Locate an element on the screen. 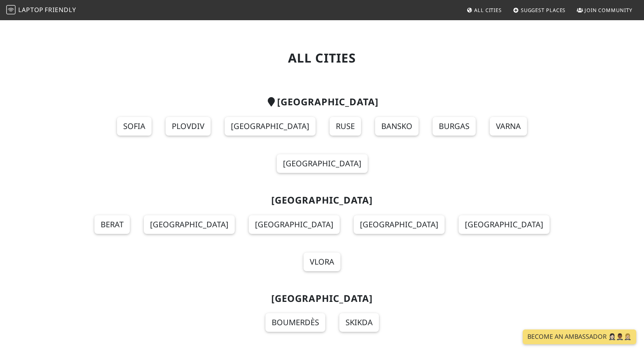 The height and width of the screenshot is (352, 644). span: Friendly is located at coordinates (60, 9).